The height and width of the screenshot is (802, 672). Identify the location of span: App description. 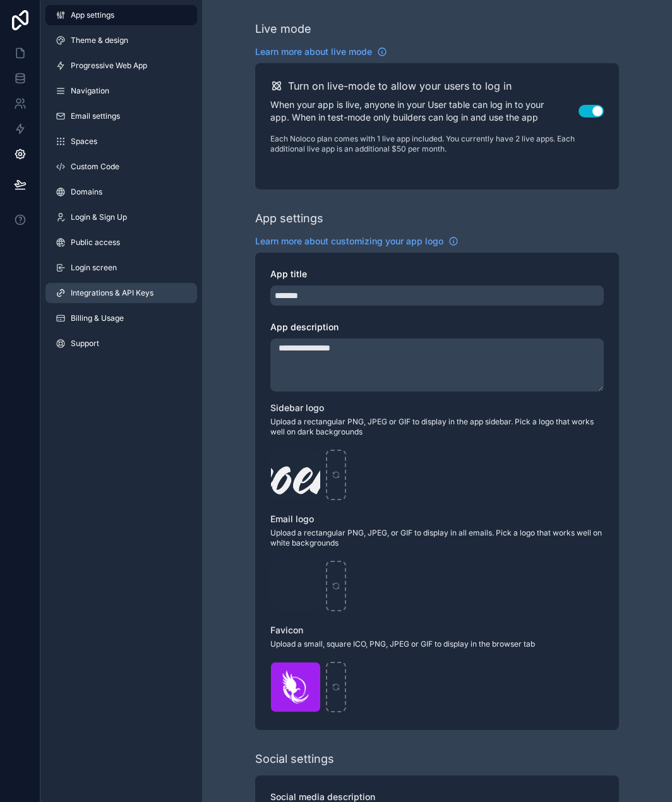
(305, 326).